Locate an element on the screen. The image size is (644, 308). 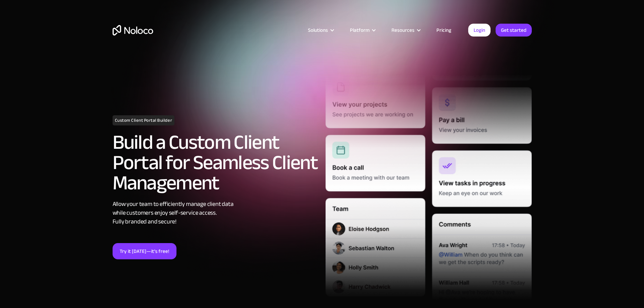
div: Allow your team to efficiently manage client data while customers enjoy self-service access. Full... is located at coordinates (216, 213).